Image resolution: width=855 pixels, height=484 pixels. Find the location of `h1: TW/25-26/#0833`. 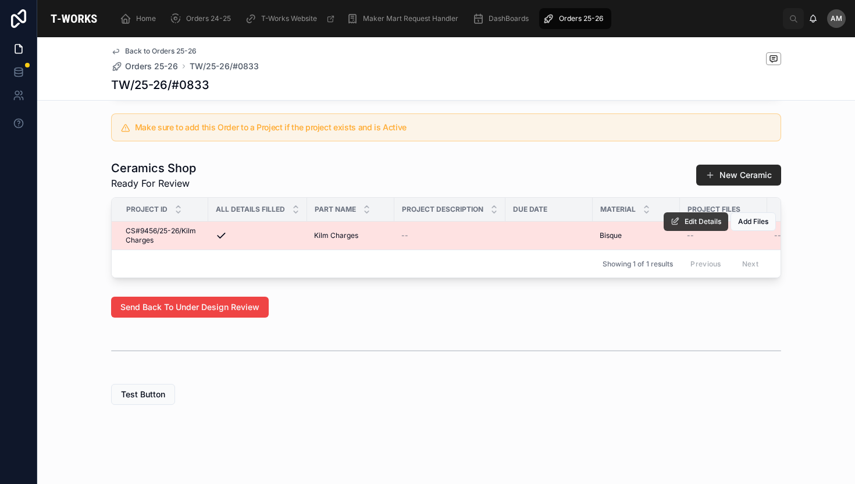

h1: TW/25-26/#0833 is located at coordinates (160, 85).